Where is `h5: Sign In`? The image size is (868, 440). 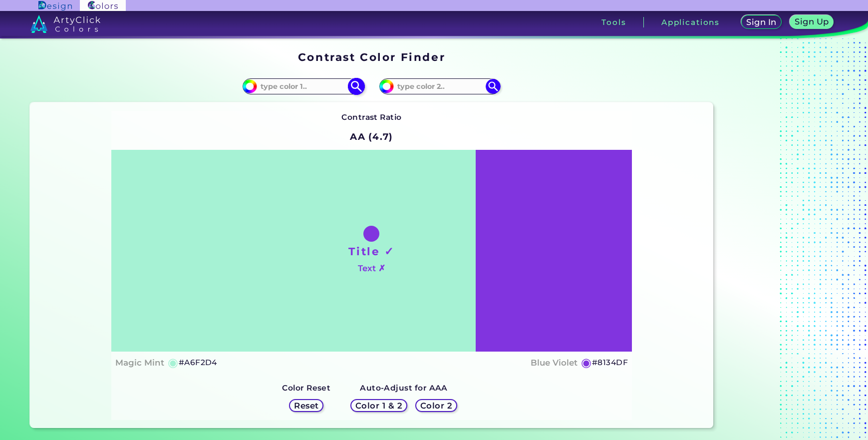
h5: Sign In is located at coordinates (761, 22).